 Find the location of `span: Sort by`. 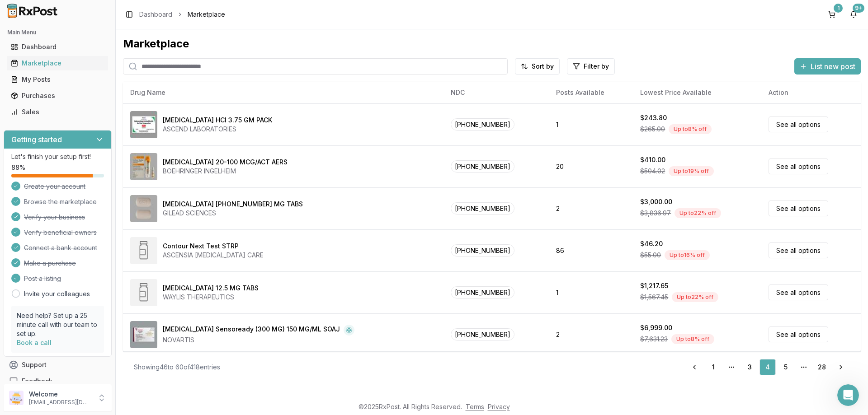

span: Sort by is located at coordinates (542, 66).